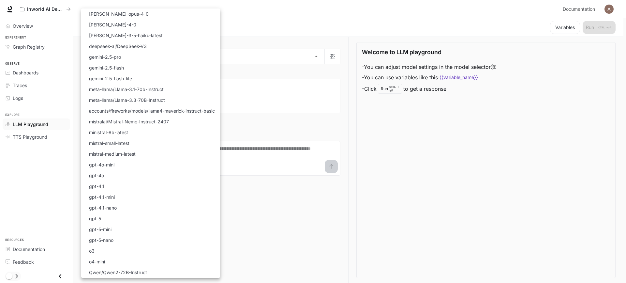 This screenshot has height=283, width=626. I want to click on p: meta-llama/Llama-3.3-70B-Instruct, so click(127, 100).